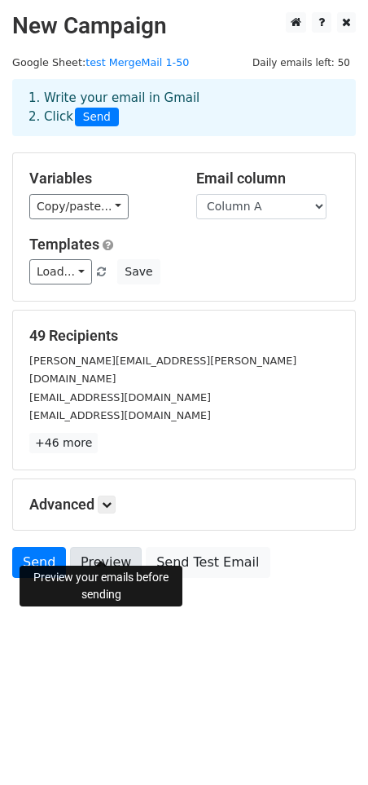 The height and width of the screenshot is (785, 368). Describe the element at coordinates (208, 562) in the screenshot. I see `a: Send Test Email` at that location.